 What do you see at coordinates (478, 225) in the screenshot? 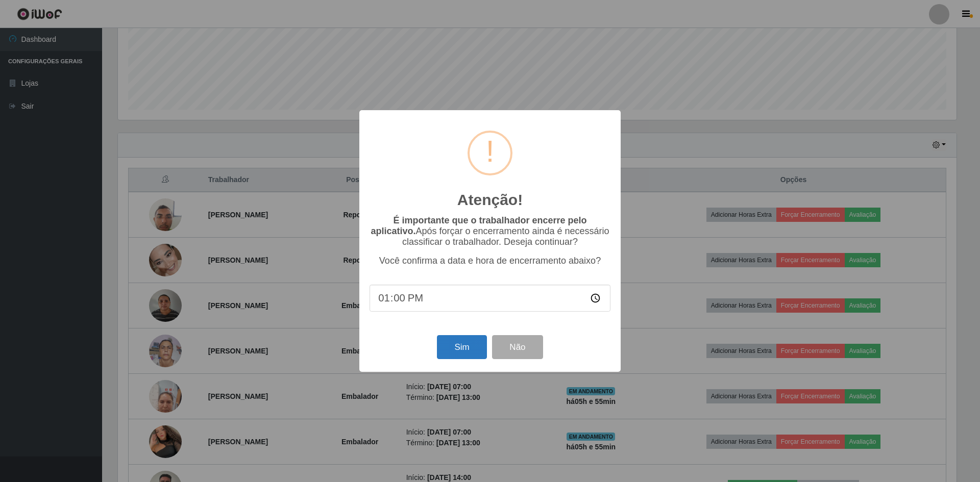
I see `b: É importante que o trabalhador encerre pelo aplicativo.` at bounding box center [478, 225].